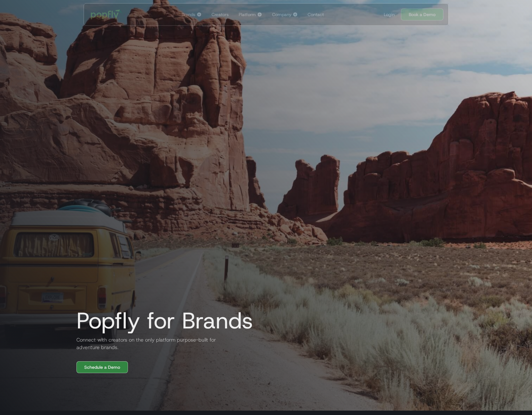 The height and width of the screenshot is (415, 532). I want to click on a: Login, so click(389, 14).